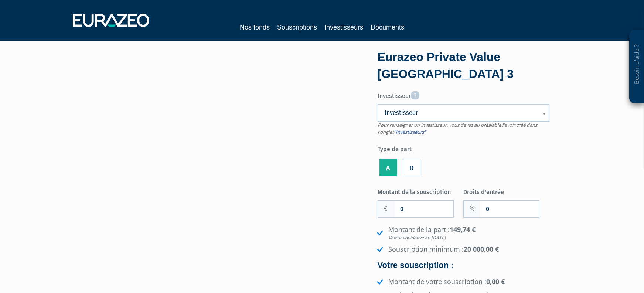 This screenshot has width=644, height=293. What do you see at coordinates (297, 27) in the screenshot?
I see `a: Souscriptions` at bounding box center [297, 27].